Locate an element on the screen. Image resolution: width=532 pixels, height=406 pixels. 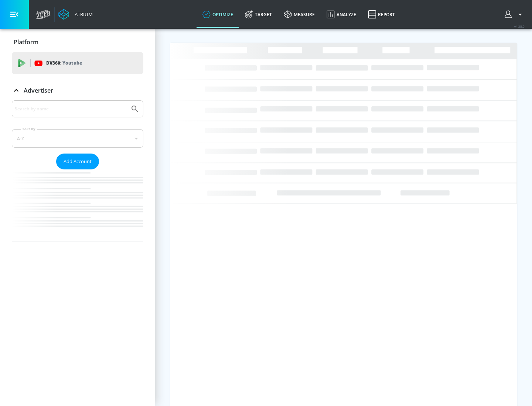
label: Sort By is located at coordinates (29, 129).